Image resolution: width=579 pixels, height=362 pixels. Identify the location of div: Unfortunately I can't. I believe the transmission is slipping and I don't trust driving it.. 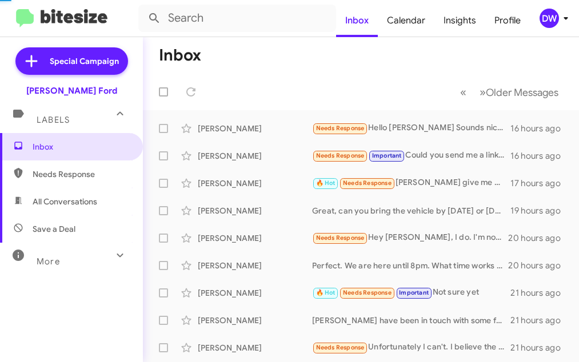
(411, 348).